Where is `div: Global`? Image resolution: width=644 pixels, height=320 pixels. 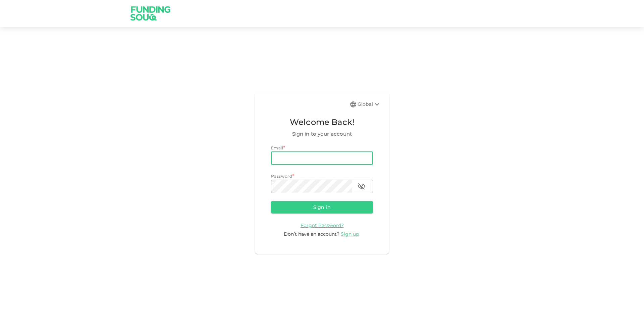 div: Global is located at coordinates (369, 104).